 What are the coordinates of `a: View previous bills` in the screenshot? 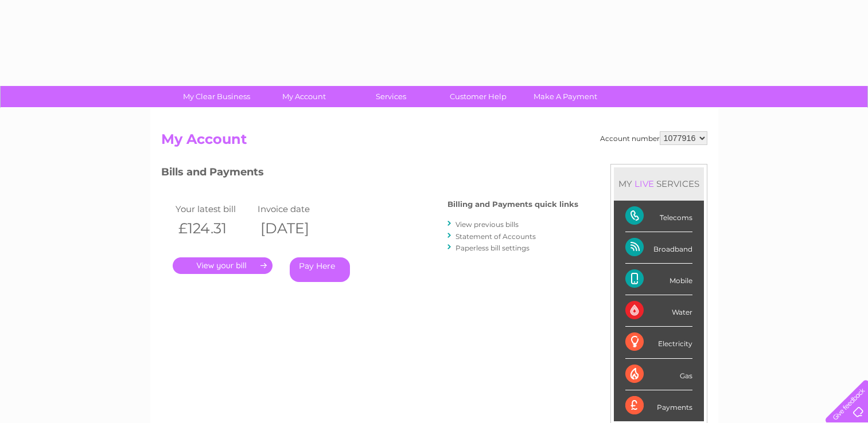 It's located at (486, 224).